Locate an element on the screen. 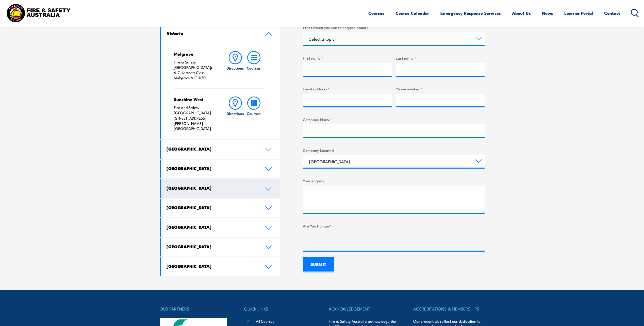 Image resolution: width=644 pixels, height=326 pixels. input: SUBMIT is located at coordinates (318, 264).